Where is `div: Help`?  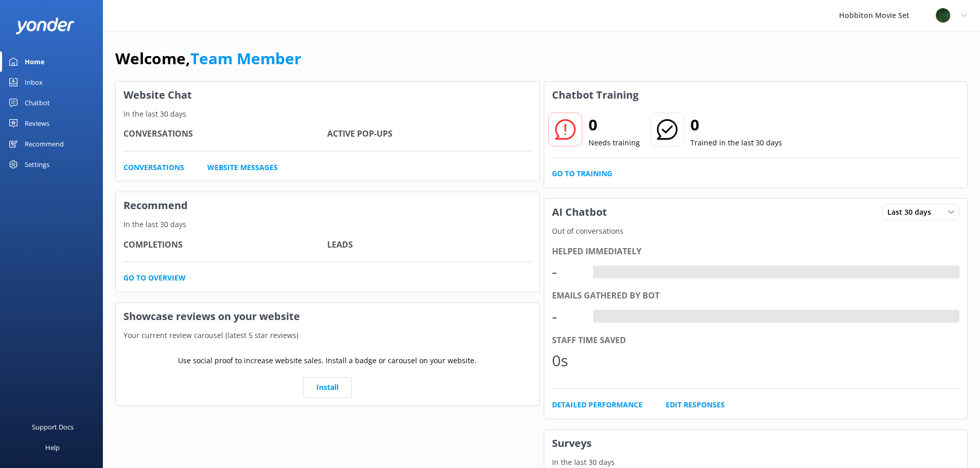 div: Help is located at coordinates (53, 448).